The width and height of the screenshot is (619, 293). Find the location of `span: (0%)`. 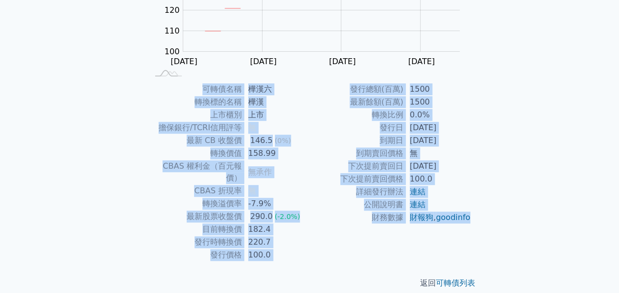

span: (0%) is located at coordinates (283, 140).